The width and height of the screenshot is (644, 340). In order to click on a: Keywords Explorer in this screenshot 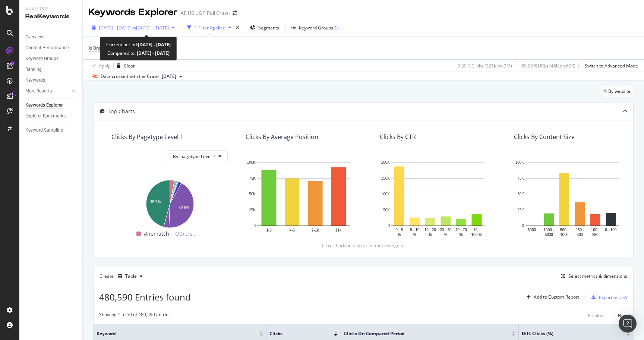, I will do `click(51, 105)`.